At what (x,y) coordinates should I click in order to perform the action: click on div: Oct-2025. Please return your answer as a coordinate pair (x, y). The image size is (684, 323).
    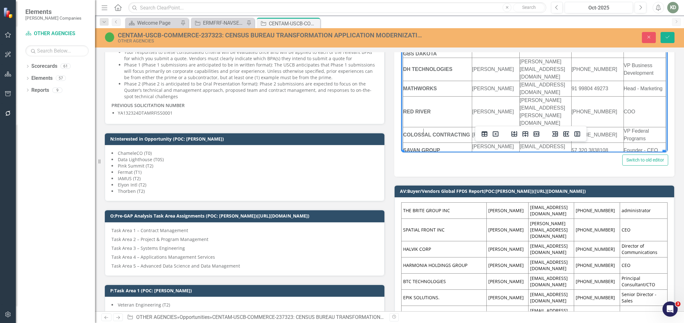
    Looking at the image, I should click on (599, 8).